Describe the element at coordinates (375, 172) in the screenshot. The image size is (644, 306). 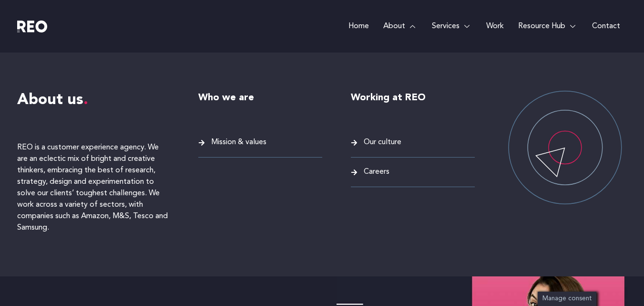
I see `span: Careers` at that location.